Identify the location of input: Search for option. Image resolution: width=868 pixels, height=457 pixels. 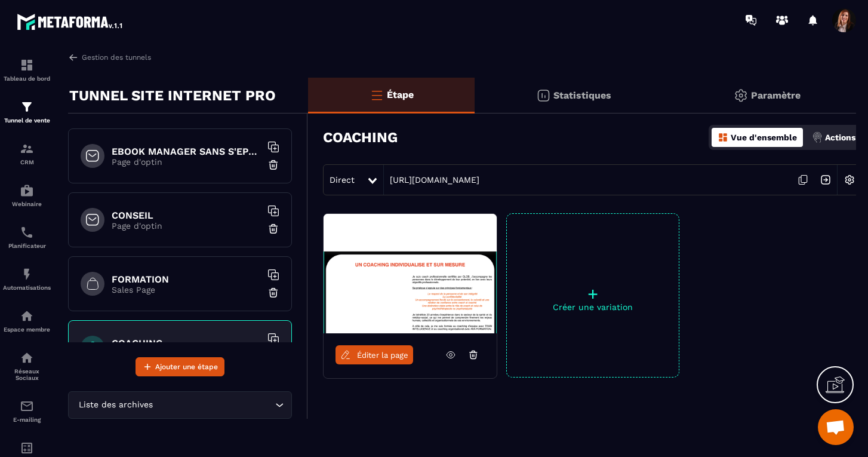
(214, 405).